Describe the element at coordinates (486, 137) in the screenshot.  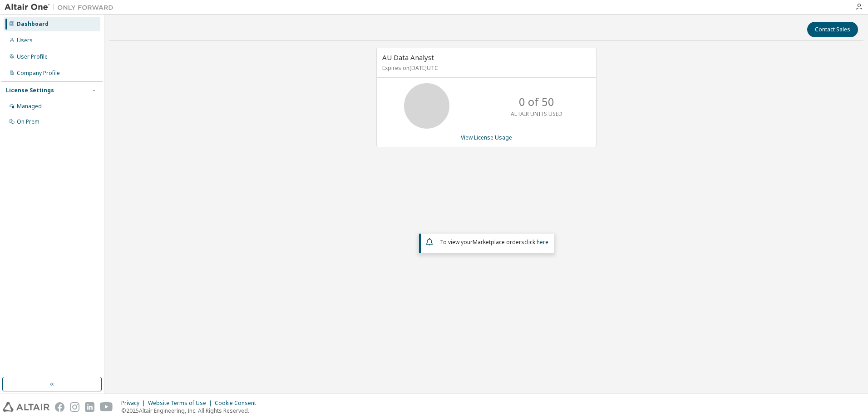
I see `a: View License Usage` at that location.